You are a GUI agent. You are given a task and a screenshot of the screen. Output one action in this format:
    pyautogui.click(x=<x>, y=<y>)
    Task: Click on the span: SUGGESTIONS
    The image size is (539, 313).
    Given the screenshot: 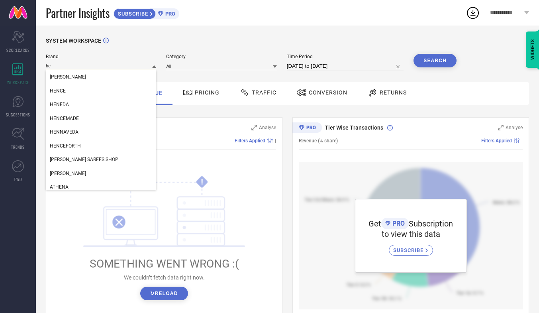 What is the action you would take?
    pyautogui.click(x=18, y=114)
    